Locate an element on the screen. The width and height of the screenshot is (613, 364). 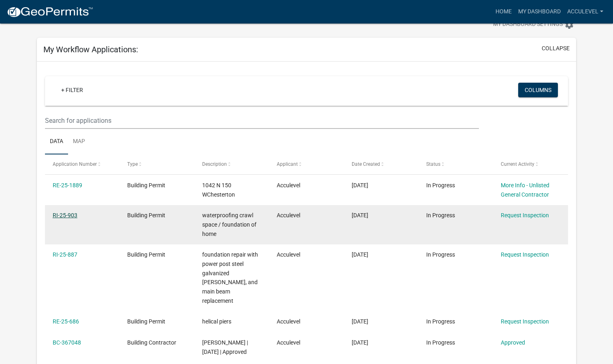
span: Description is located at coordinates (214, 164).